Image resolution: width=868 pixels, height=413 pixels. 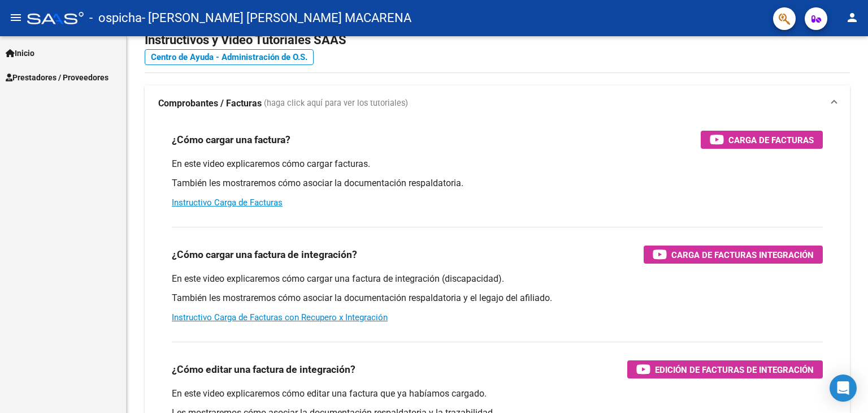 I want to click on div: Open Intercom Messenger, so click(x=844, y=388).